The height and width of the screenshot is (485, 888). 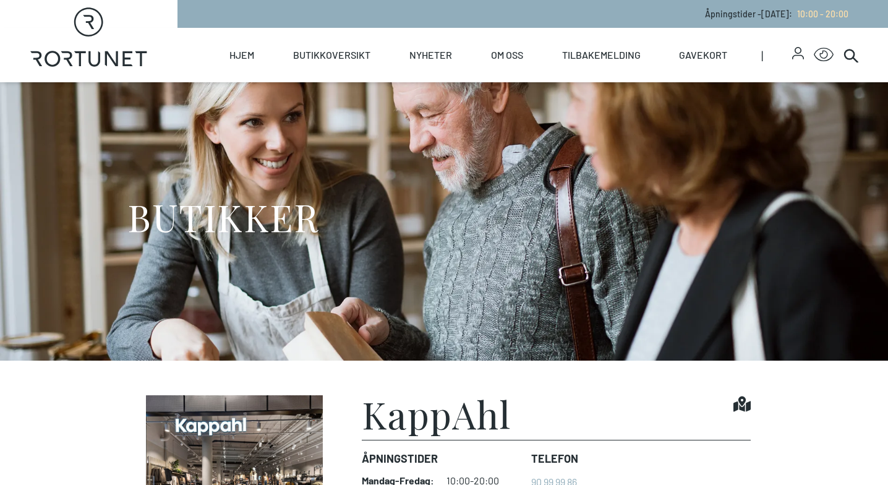 I want to click on span: 10:00 - 20:00, so click(x=823, y=14).